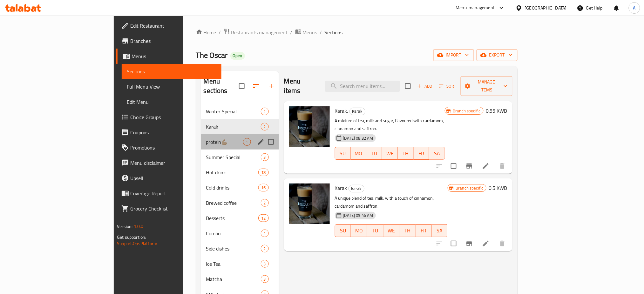 The width and height of the screenshot is (644, 294). What do you see at coordinates (357, 111) in the screenshot?
I see `div: Karak` at bounding box center [357, 111].